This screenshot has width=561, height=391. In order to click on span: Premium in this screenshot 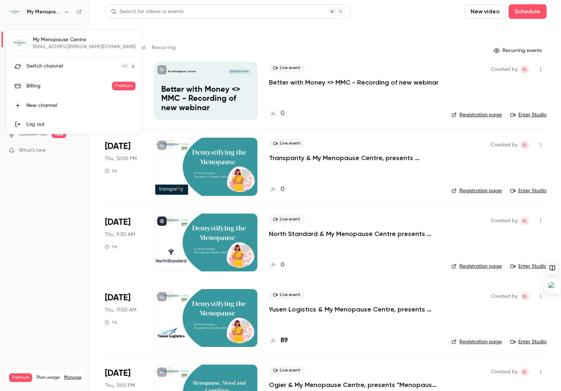, I will do `click(124, 86)`.